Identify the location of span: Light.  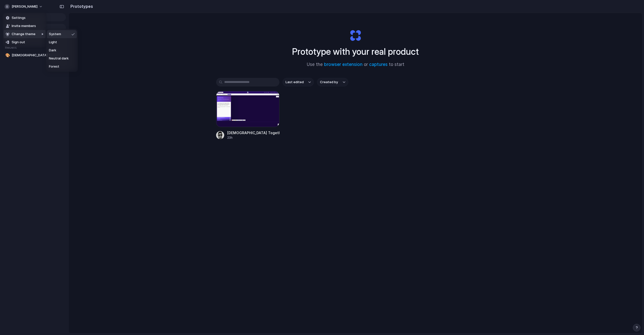
(53, 43).